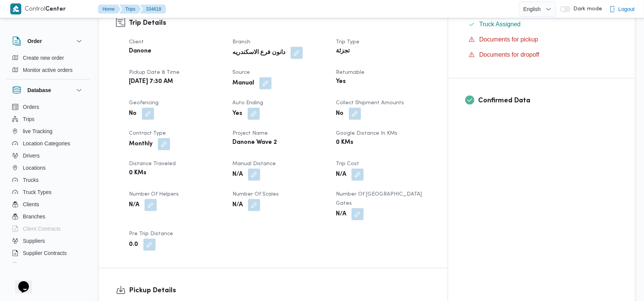 The height and width of the screenshot is (301, 644). I want to click on span: Locations, so click(34, 168).